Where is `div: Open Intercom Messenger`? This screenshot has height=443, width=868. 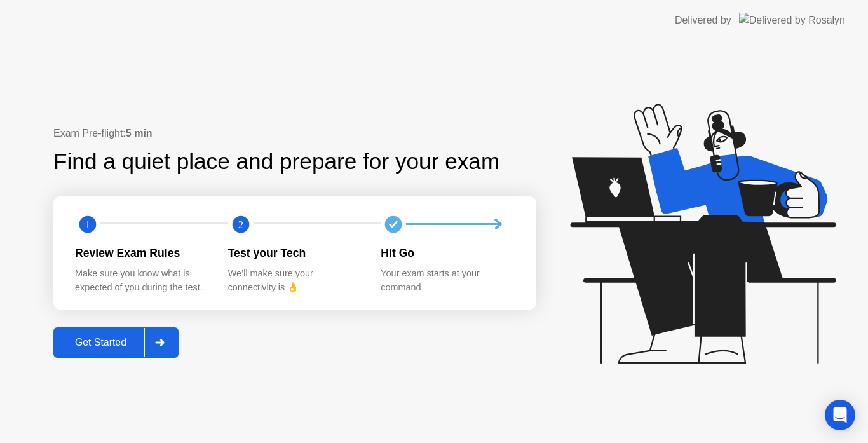
div: Open Intercom Messenger is located at coordinates (840, 414).